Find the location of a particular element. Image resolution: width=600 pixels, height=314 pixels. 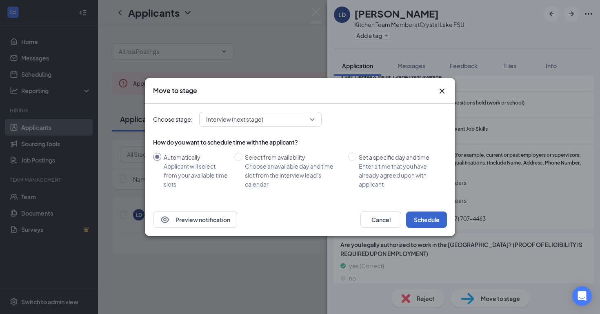

h3: Move to stage is located at coordinates (175, 91).